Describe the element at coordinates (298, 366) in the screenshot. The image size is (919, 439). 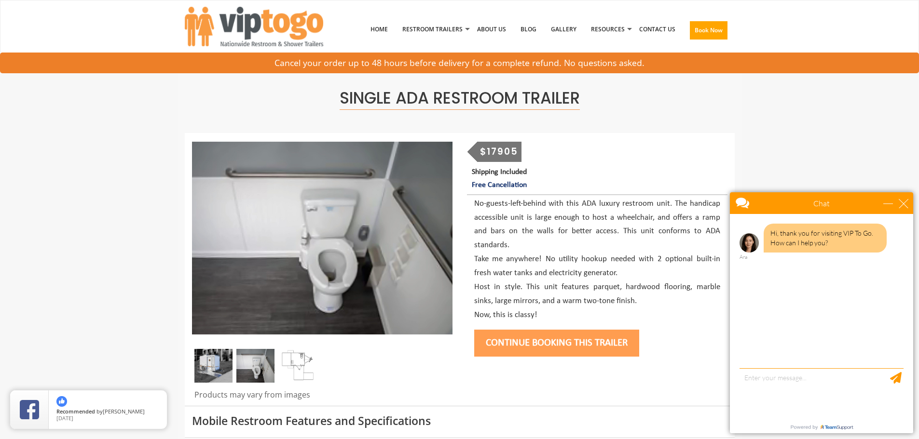
I see `img: Single ADA plan` at that location.